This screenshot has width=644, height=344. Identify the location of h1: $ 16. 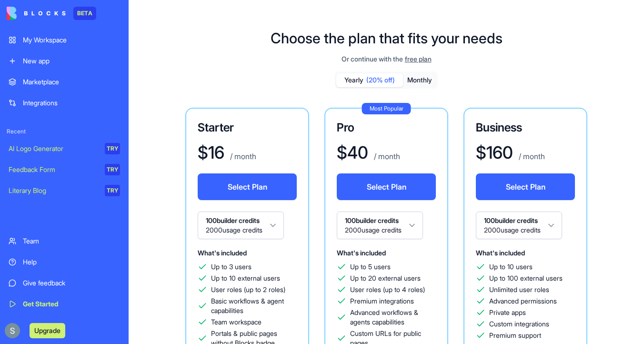
(211, 153).